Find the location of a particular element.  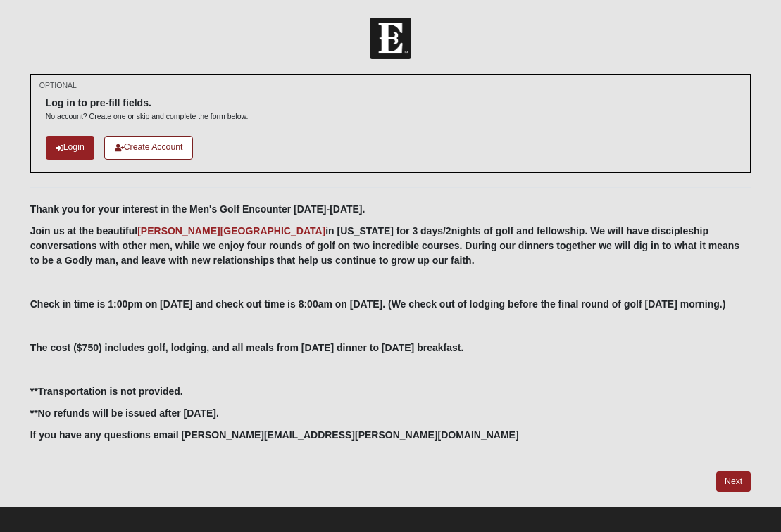

b: **Transportation is not provided. is located at coordinates (106, 391).